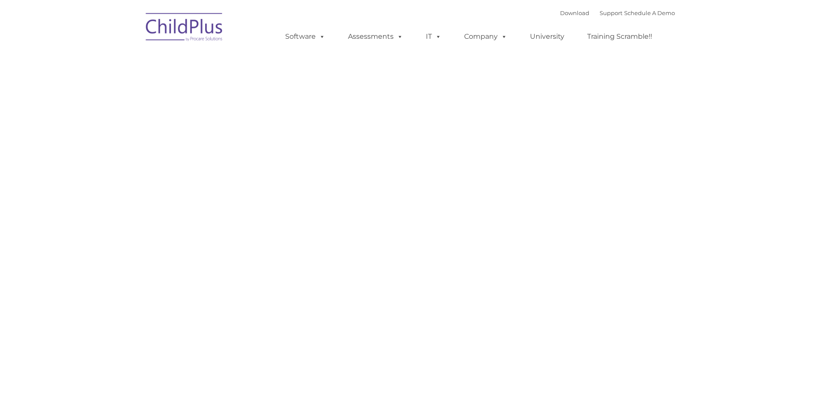 Image resolution: width=816 pixels, height=398 pixels. What do you see at coordinates (620, 37) in the screenshot?
I see `a: Training Scramble!!` at bounding box center [620, 37].